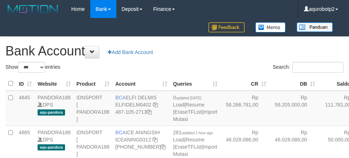  Describe the element at coordinates (54, 109) in the screenshot. I see `td: DPS` at that location.